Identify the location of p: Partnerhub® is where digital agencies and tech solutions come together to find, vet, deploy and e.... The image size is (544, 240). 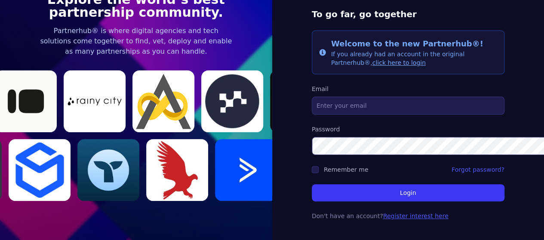
(136, 41).